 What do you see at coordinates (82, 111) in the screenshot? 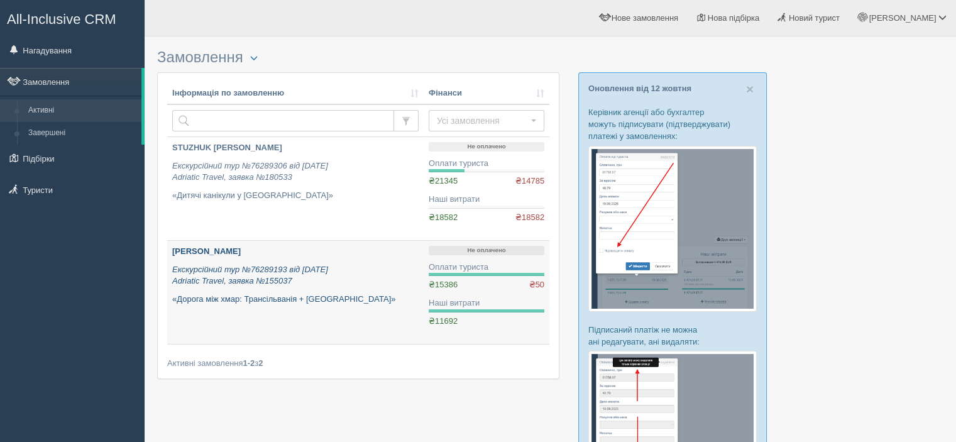
I see `a: Активні` at bounding box center [82, 111].